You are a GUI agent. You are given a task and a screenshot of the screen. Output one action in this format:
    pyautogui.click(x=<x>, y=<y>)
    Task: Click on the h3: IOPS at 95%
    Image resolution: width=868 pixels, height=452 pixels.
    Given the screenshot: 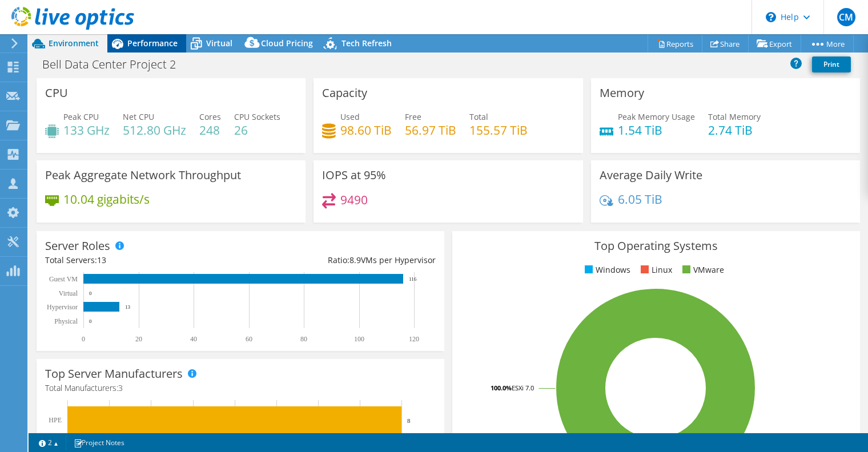 What is the action you would take?
    pyautogui.click(x=354, y=175)
    